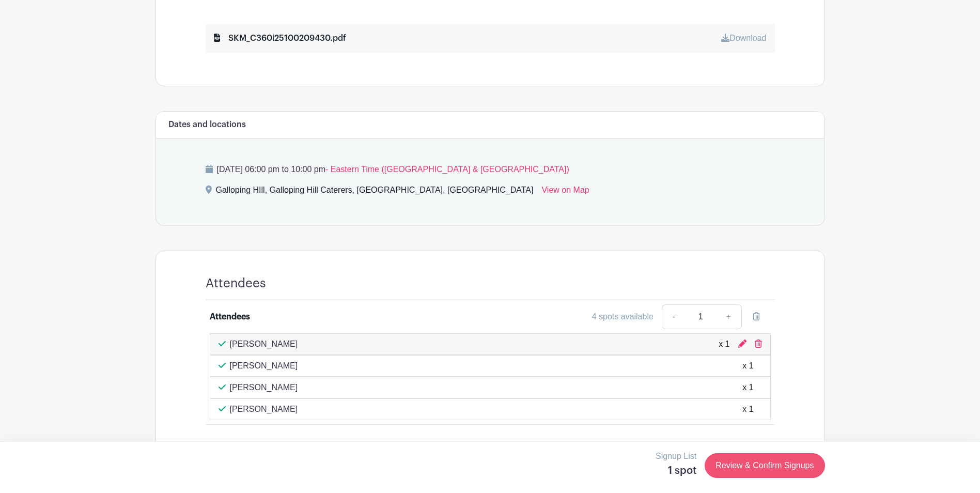 This screenshot has height=493, width=980. Describe the element at coordinates (207, 125) in the screenshot. I see `h6: Dates and locations` at that location.